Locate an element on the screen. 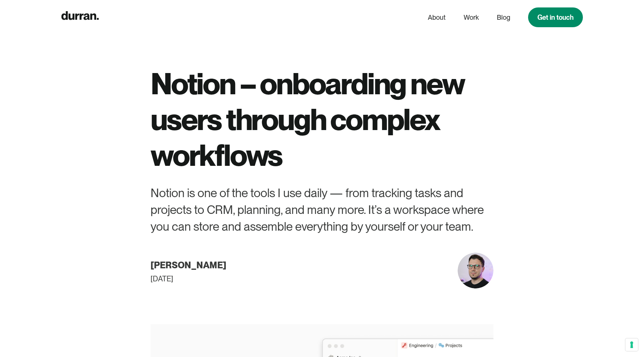 This screenshot has width=644, height=357. a: About is located at coordinates (437, 17).